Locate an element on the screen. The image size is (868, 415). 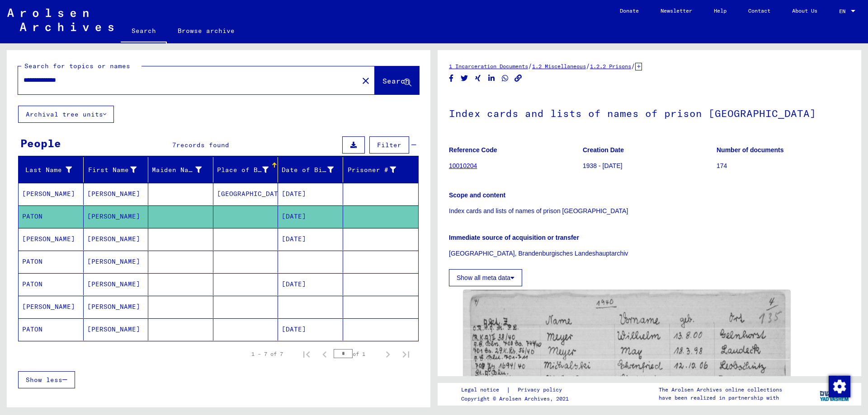
span: 7 is located at coordinates (174, 145).